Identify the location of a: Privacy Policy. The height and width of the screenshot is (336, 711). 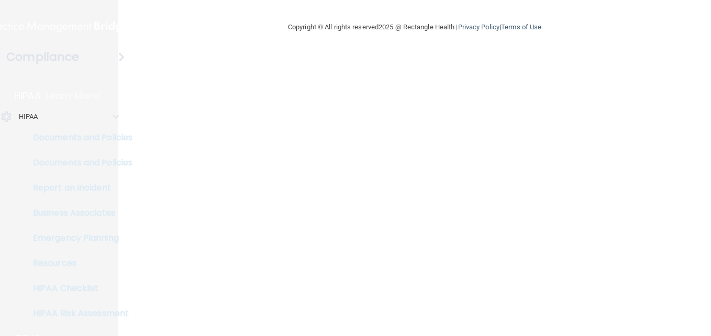
(478, 27).